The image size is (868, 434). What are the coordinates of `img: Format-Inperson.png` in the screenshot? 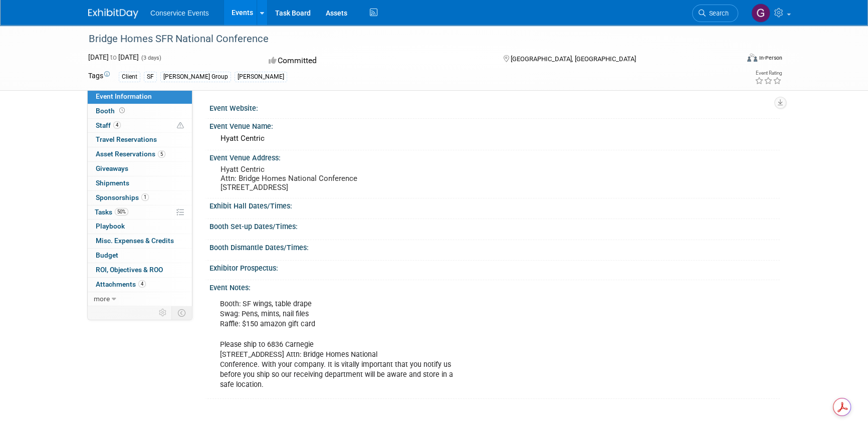 It's located at (752, 57).